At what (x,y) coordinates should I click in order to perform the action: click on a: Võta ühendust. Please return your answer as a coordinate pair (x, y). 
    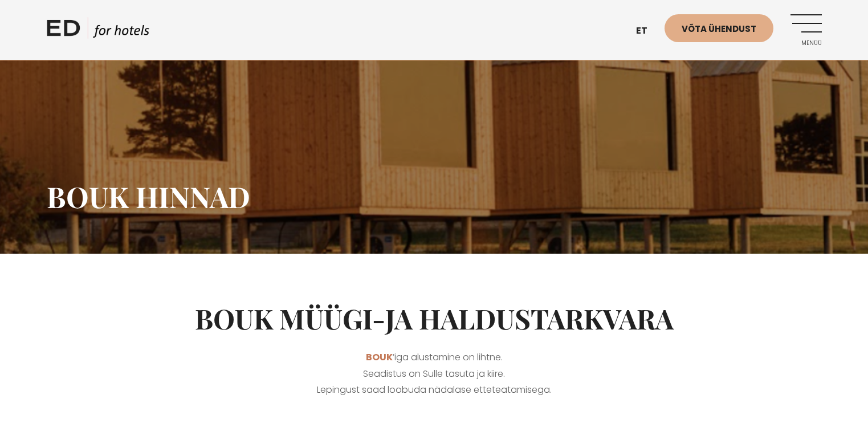
    Looking at the image, I should click on (718, 28).